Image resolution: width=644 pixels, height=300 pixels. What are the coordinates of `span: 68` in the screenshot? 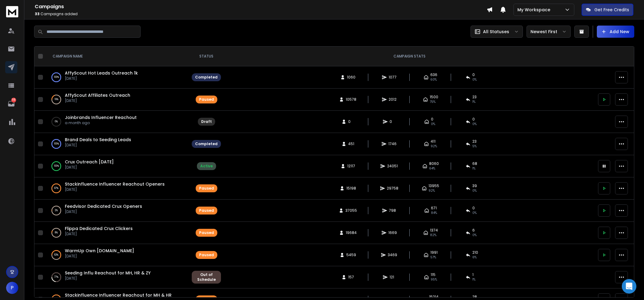 It's located at (475, 164).